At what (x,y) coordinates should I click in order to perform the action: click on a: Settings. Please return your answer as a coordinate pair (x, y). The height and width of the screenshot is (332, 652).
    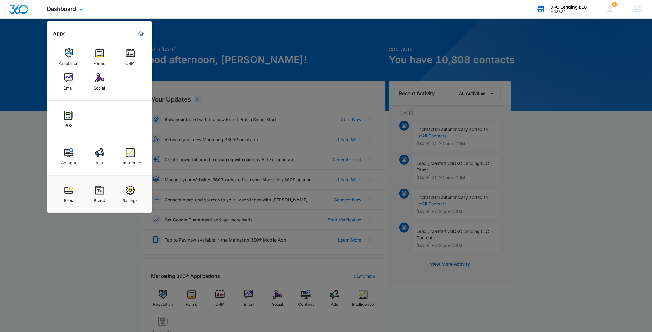
    Looking at the image, I should click on (130, 194).